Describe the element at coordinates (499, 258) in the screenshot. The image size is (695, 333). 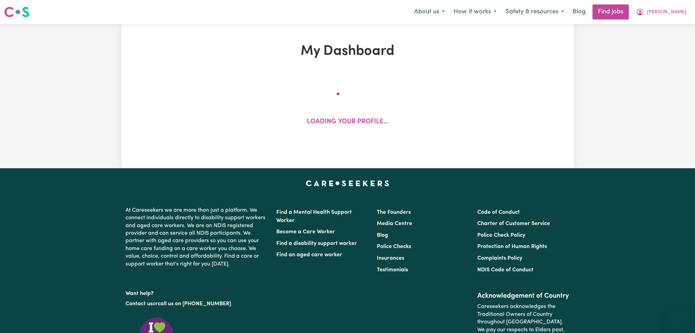
I see `a: Complaints Policy` at that location.